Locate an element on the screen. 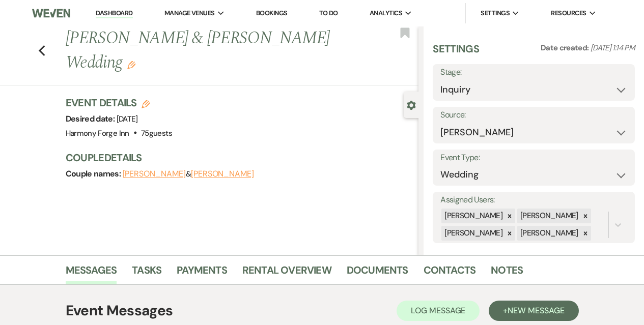 The height and width of the screenshot is (325, 644). a: Notes is located at coordinates (507, 273).